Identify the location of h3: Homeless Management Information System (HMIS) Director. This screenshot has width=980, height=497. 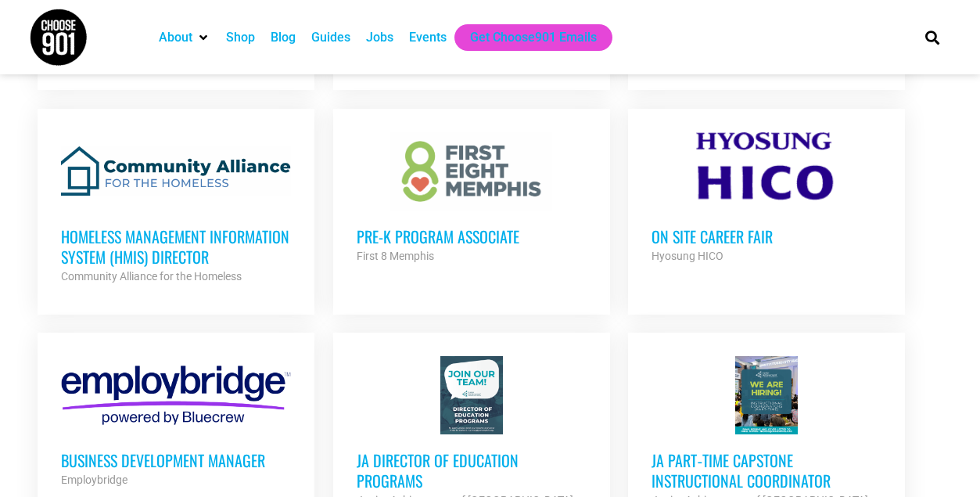
(176, 246).